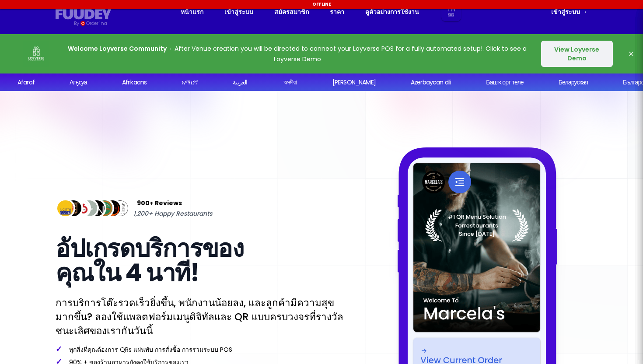 This screenshot has width=643, height=364. Describe the element at coordinates (134, 82) in the screenshot. I see `div: Afrikaans` at that location.